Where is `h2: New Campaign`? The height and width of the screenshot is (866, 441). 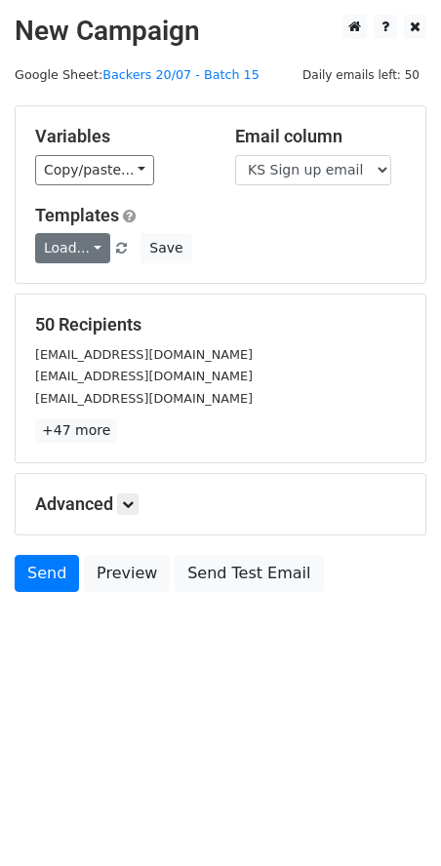
h2: New Campaign is located at coordinates (220, 31).